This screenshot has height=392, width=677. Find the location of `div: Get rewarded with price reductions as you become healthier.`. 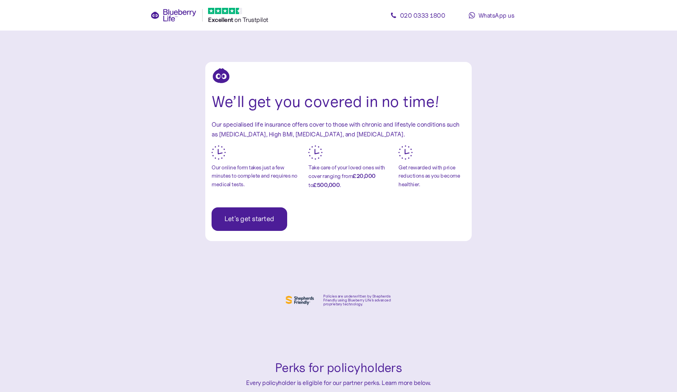

div: Get rewarded with price reductions as you become healthier. is located at coordinates (431, 176).